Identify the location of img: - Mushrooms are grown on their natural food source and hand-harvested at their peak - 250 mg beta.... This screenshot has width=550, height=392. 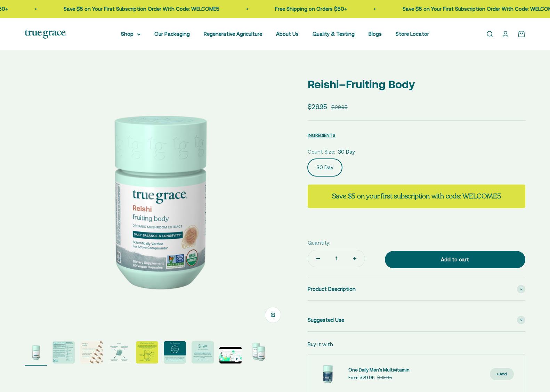
(92, 353).